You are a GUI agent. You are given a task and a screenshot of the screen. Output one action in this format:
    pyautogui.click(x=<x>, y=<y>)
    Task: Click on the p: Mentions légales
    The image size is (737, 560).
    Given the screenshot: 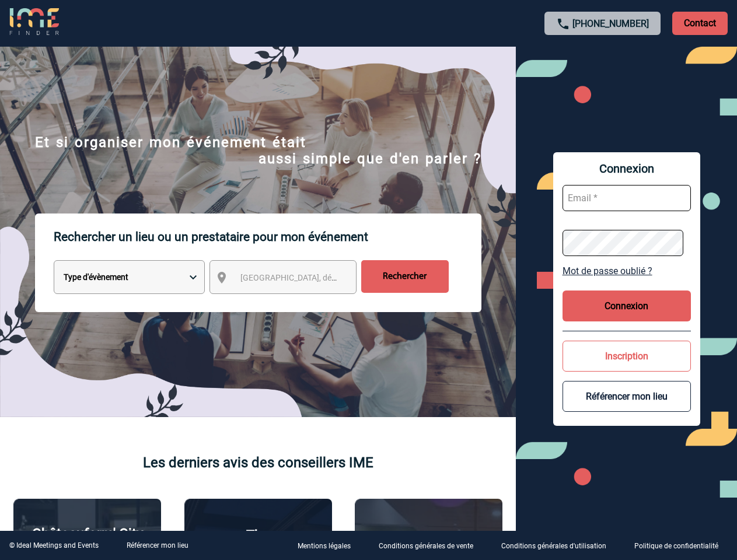 What is the action you would take?
    pyautogui.click(x=323, y=546)
    